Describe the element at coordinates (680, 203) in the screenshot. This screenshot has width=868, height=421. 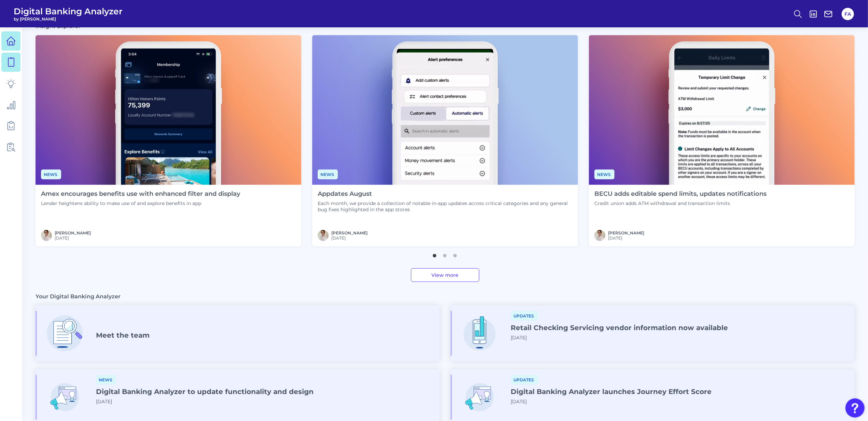
I see `p: Credit union adds ATM withdrawal and transaction limits` at that location.